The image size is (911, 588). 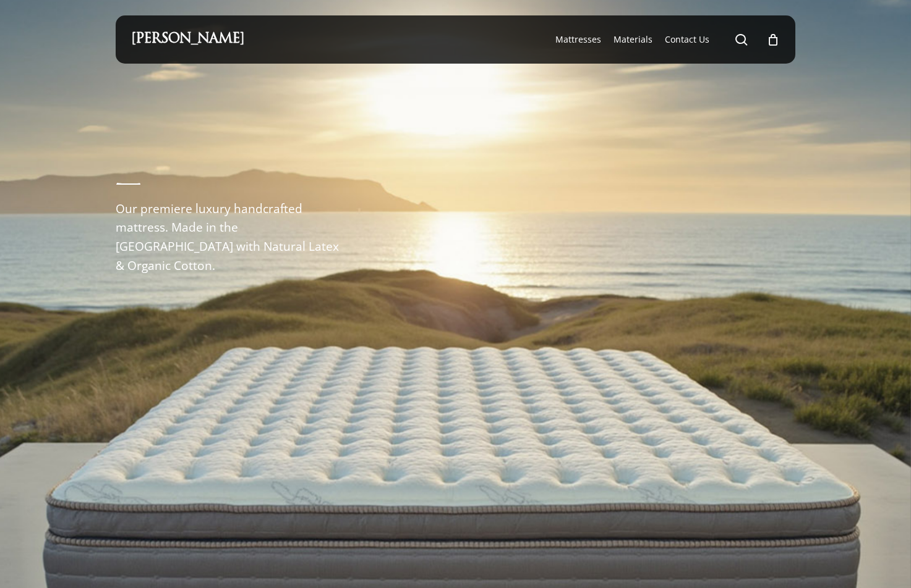 What do you see at coordinates (578, 39) in the screenshot?
I see `span: Mattresses` at bounding box center [578, 39].